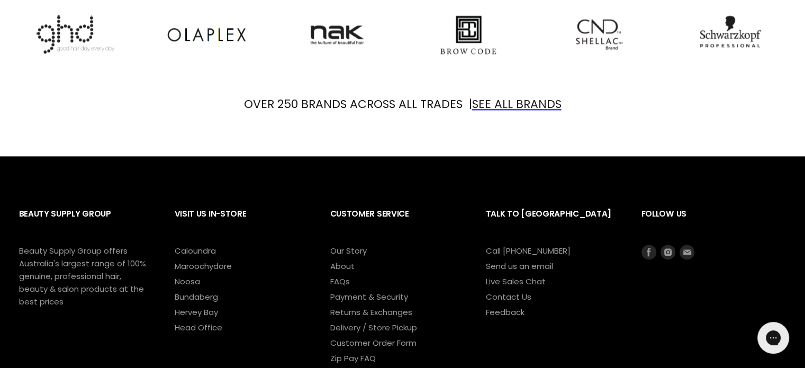 The width and height of the screenshot is (805, 368). What do you see at coordinates (371, 312) in the screenshot?
I see `a: Returns & Exchanges` at bounding box center [371, 312].